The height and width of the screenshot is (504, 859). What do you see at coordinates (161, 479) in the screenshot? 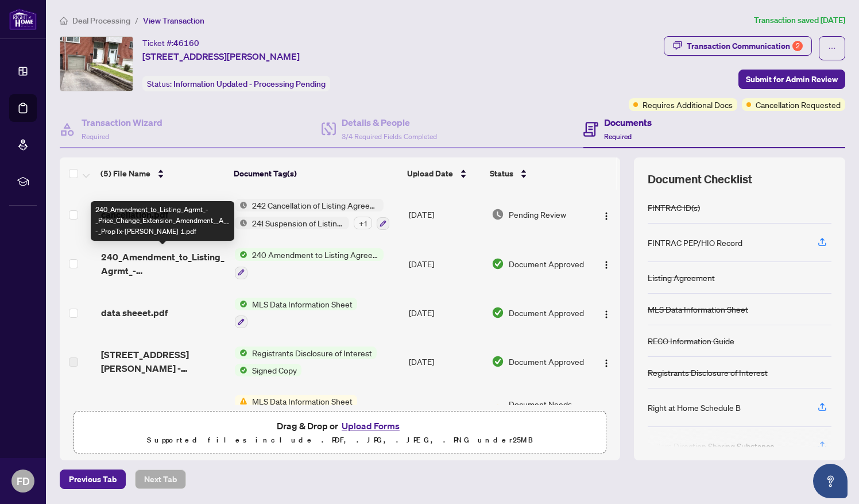
I see `button: Next Tab` at bounding box center [161, 479].